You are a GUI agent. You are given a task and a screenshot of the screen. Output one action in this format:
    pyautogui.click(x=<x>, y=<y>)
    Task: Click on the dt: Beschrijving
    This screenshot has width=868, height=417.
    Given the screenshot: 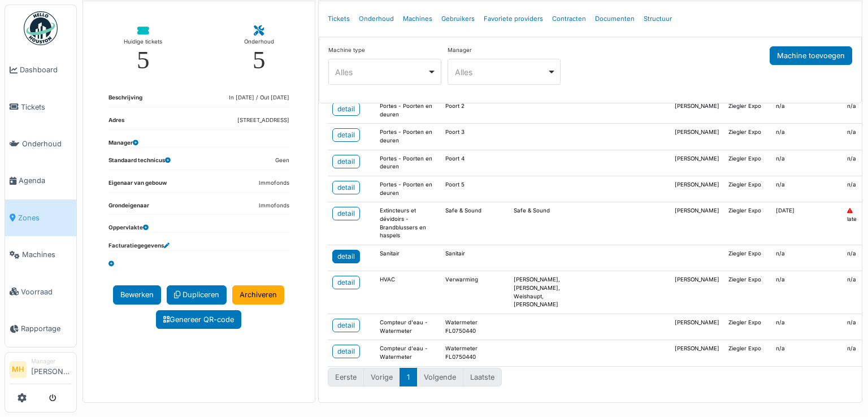 What is the action you would take?
    pyautogui.click(x=126, y=100)
    